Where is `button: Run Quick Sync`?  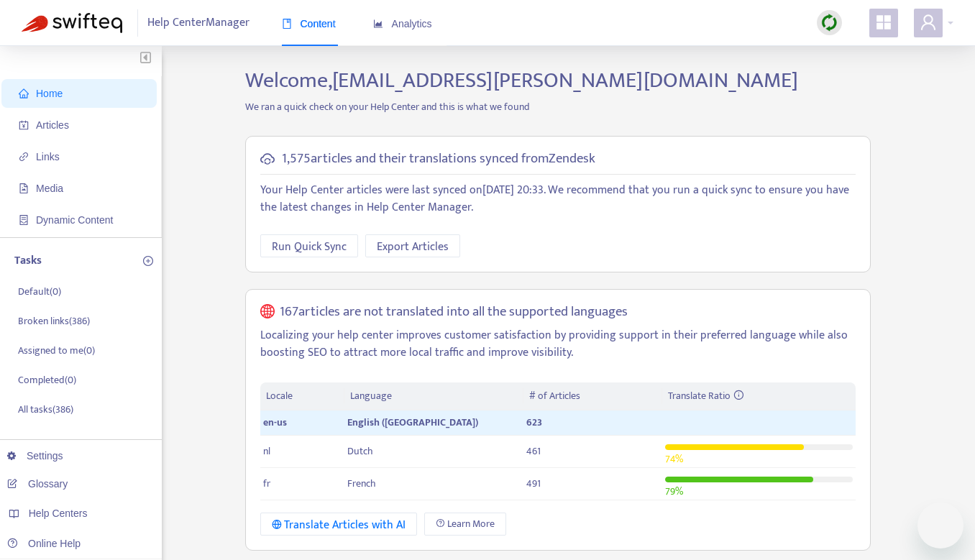
button: Run Quick Sync is located at coordinates (309, 246).